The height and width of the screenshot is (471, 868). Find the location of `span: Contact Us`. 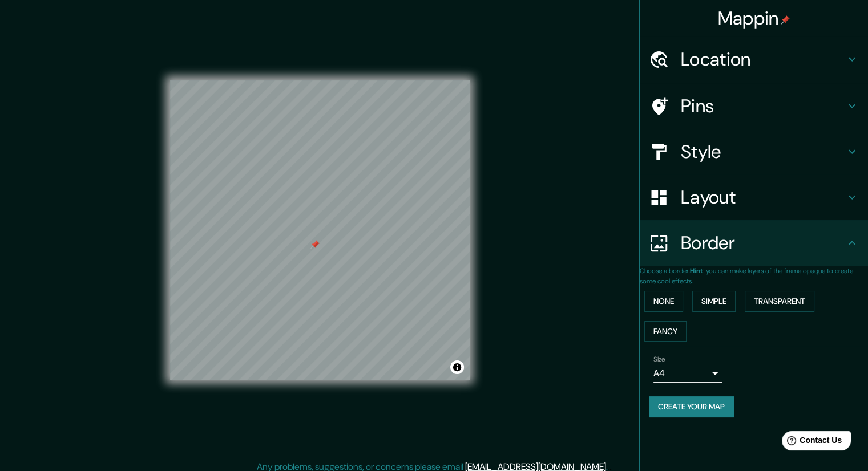

span: Contact Us is located at coordinates (54, 14).